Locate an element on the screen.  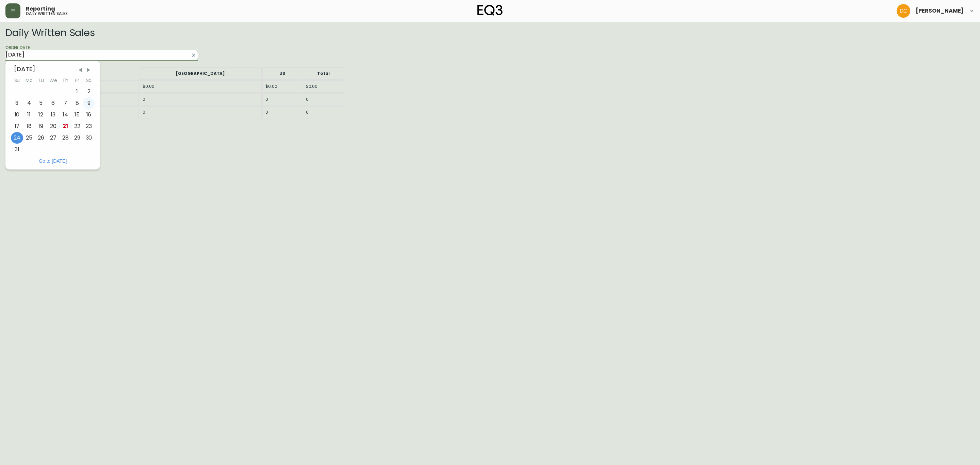
div: Wed Aug 13 2025 is located at coordinates (53, 114).